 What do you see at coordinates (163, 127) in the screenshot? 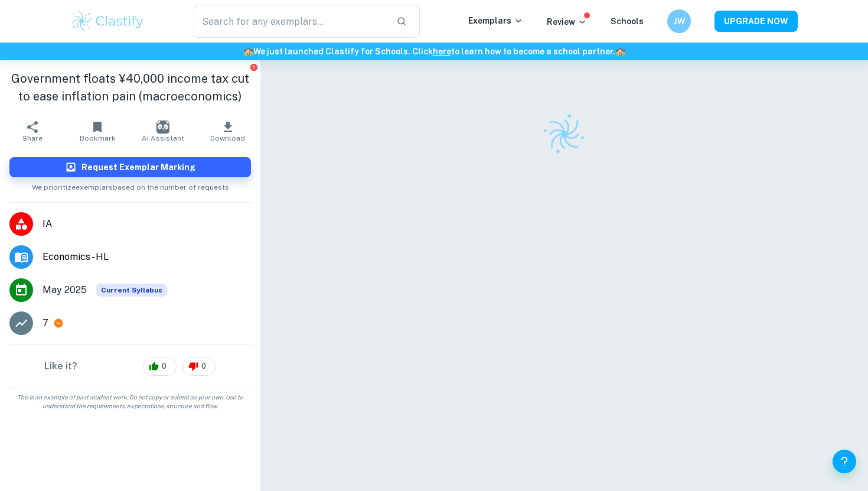
I see `img: AI Assistant` at bounding box center [163, 127].